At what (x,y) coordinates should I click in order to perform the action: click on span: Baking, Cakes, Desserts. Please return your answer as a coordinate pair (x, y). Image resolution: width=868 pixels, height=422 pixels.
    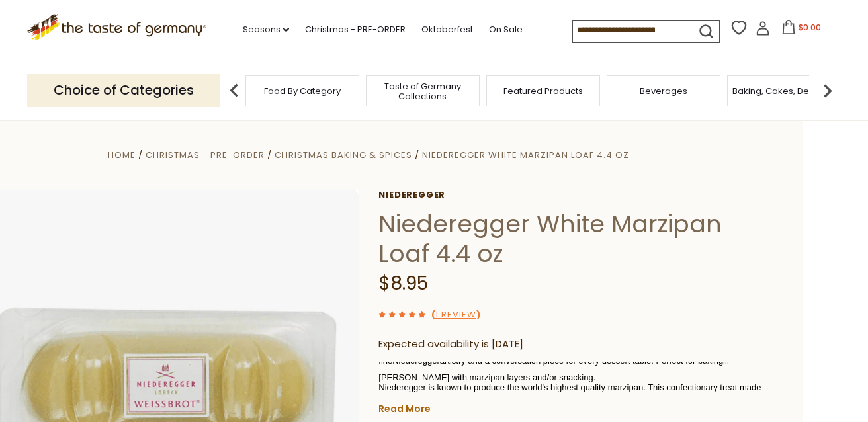
    Looking at the image, I should click on (783, 91).